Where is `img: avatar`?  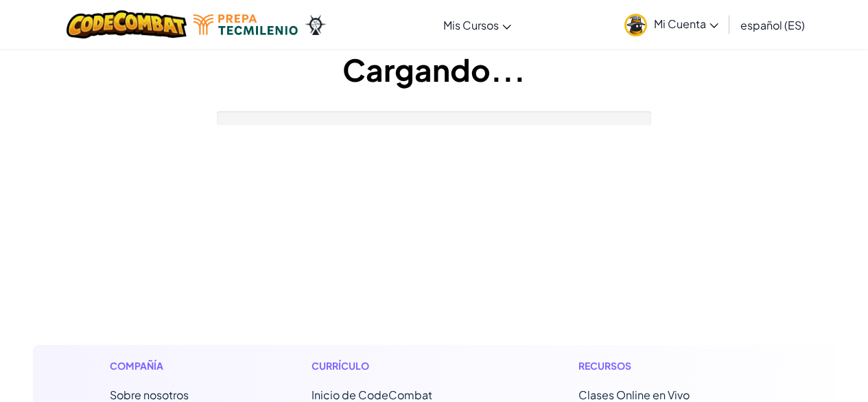 img: avatar is located at coordinates (635, 25).